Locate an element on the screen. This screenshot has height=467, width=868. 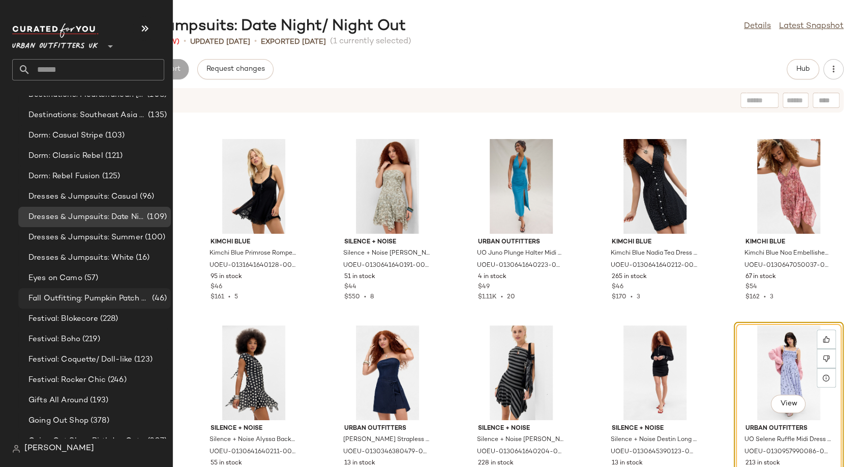
img: 0131641640128_001_b is located at coordinates (254, 186).